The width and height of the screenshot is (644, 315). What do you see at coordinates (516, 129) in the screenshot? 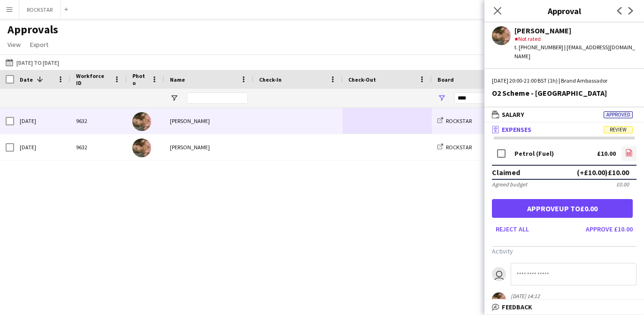
I see `span: Expenses` at bounding box center [516, 129].